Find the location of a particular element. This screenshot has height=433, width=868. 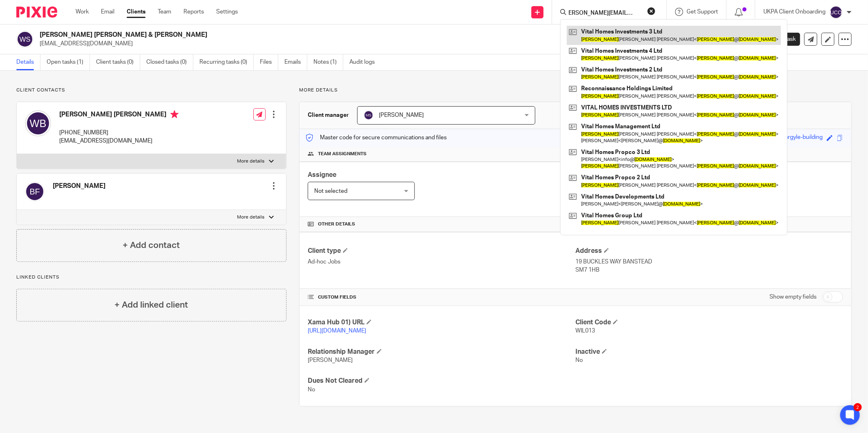

p: Linked clients is located at coordinates (151, 277).